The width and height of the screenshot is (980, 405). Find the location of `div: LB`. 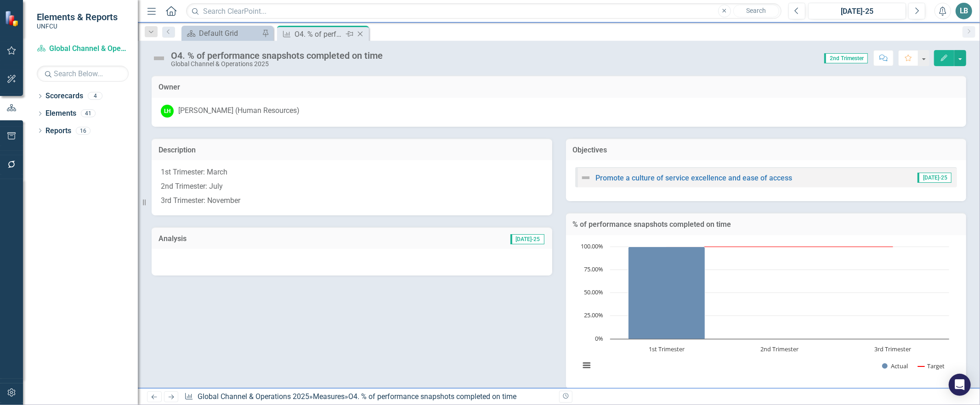

div: LB is located at coordinates (965, 11).